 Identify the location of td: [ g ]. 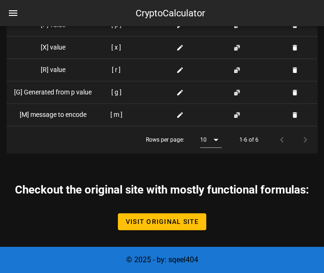
(116, 92).